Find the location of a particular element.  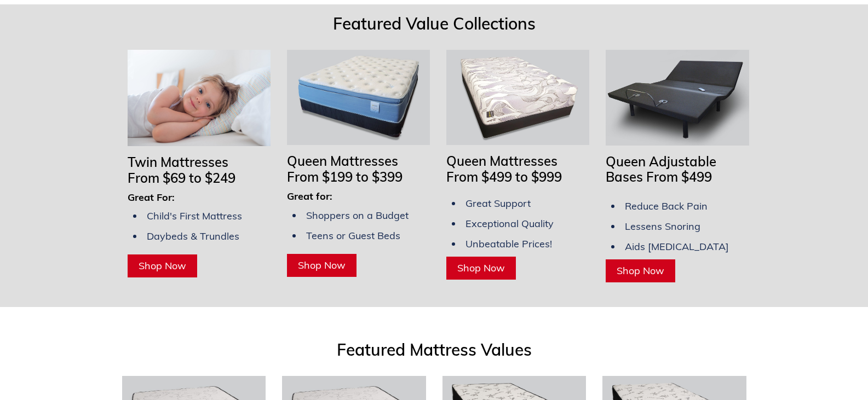

span: Twin Mattresses is located at coordinates (178, 162).